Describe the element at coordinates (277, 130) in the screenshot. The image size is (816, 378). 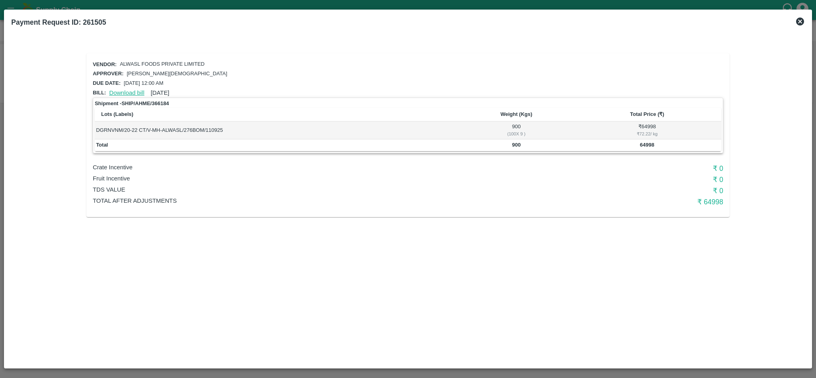
I see `td: DGRNVNM/20-22 CT/V-MH-ALWASL/276BOM/110925` at that location.